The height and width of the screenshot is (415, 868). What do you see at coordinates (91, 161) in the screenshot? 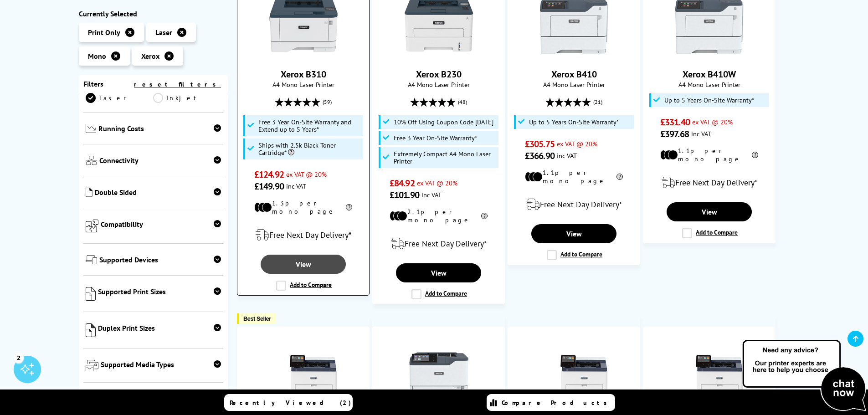
I see `img: Connectivity` at bounding box center [91, 161].